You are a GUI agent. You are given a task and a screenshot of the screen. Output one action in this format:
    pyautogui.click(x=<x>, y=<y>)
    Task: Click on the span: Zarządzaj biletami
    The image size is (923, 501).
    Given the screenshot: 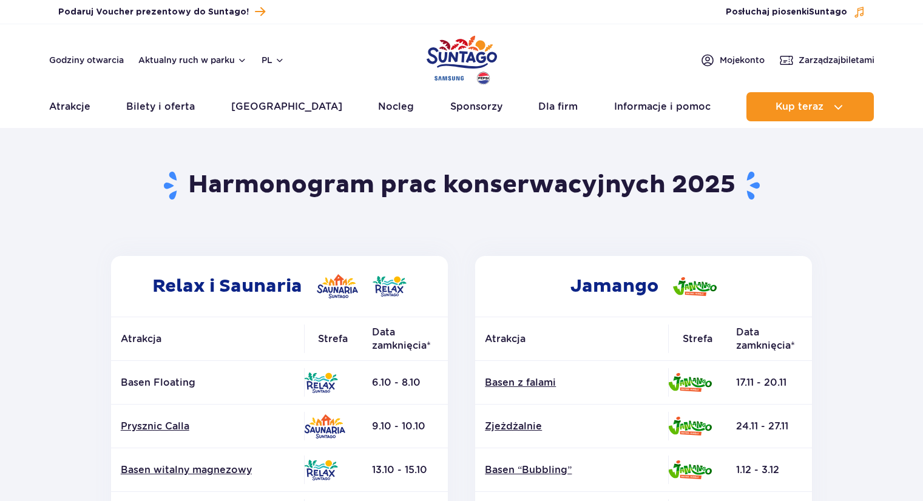 What is the action you would take?
    pyautogui.click(x=836, y=60)
    